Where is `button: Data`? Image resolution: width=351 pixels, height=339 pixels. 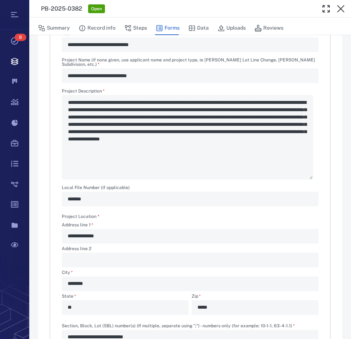
button: Data is located at coordinates (198, 28).